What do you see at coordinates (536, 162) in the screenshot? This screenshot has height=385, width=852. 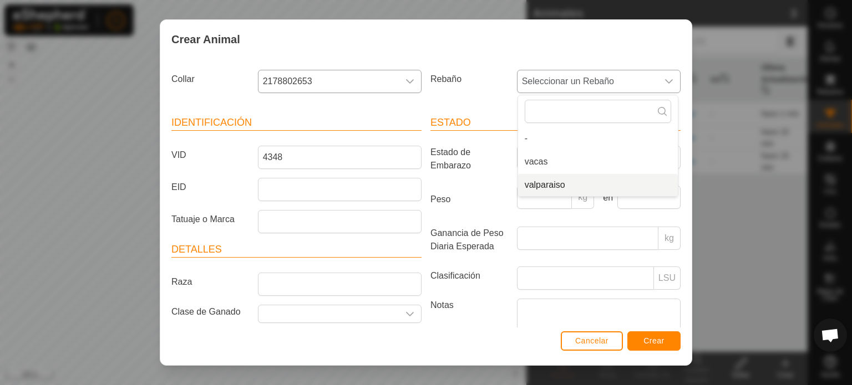 I see `span: vacas` at bounding box center [536, 162].